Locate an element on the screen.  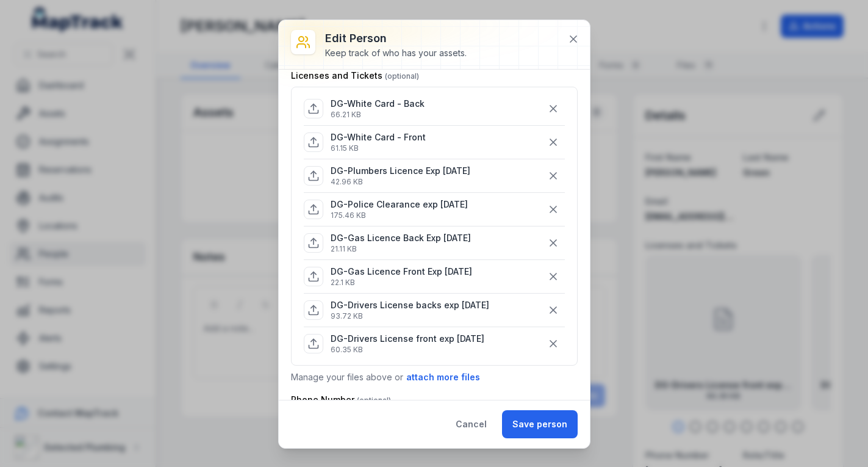
p: 22.1 KB is located at coordinates (401, 282).